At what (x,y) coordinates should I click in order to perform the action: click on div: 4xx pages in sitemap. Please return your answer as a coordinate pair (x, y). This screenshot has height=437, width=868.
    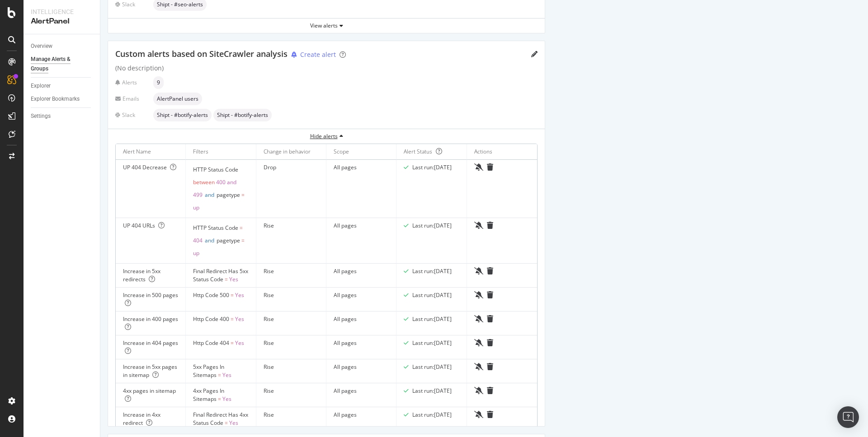
    Looking at the image, I should click on (151, 395).